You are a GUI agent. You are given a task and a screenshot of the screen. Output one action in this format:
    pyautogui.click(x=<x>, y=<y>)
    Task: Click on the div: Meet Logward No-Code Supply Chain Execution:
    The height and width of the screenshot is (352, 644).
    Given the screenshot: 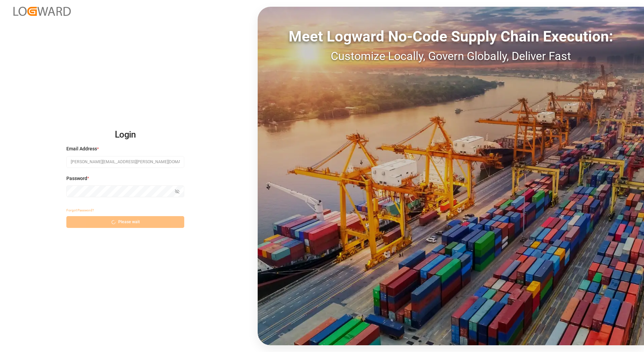 What is the action you would take?
    pyautogui.click(x=451, y=36)
    